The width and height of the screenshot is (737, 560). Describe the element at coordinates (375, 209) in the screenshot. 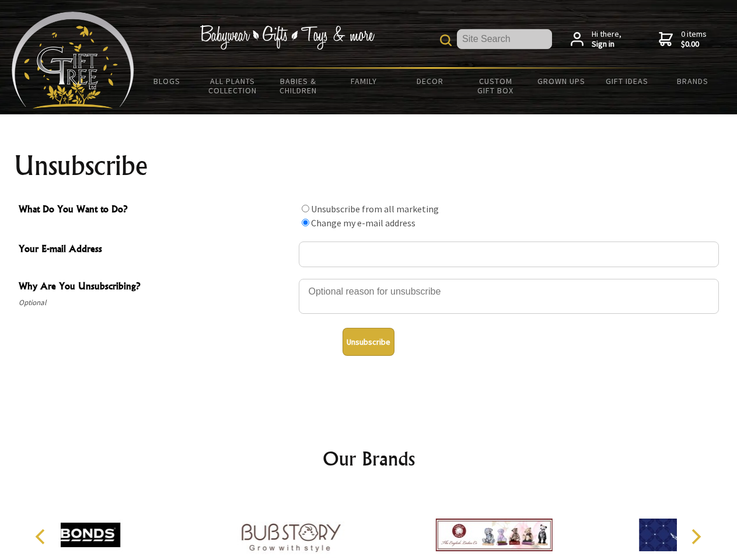

I see `label: Unsubscribe from all marketing` at that location.